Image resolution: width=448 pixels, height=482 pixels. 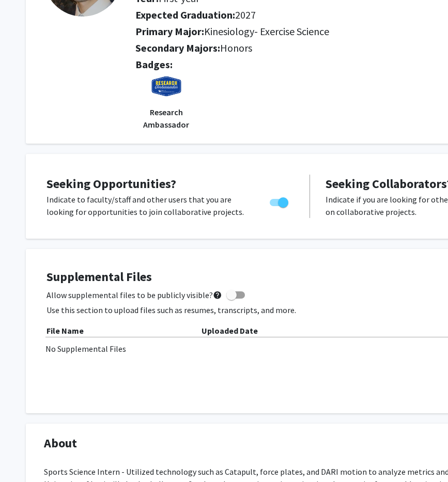 What do you see at coordinates (65, 331) in the screenshot?
I see `b: File Name` at bounding box center [65, 331].